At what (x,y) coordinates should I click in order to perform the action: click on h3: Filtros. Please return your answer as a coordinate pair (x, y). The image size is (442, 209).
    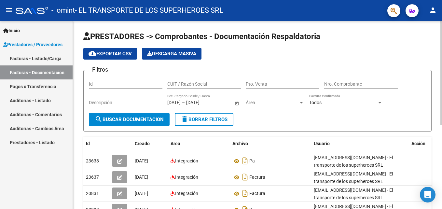
    Looking at the image, I should click on (100, 70).